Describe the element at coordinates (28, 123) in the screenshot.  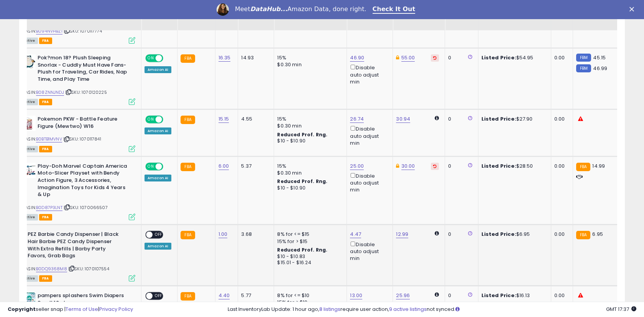
I see `img: 41eCXD08GEL._SL40_.jpg` at that location.